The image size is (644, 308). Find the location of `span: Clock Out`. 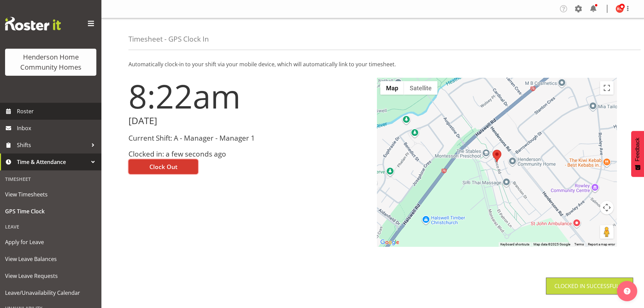

span: Clock Out is located at coordinates (163, 166).